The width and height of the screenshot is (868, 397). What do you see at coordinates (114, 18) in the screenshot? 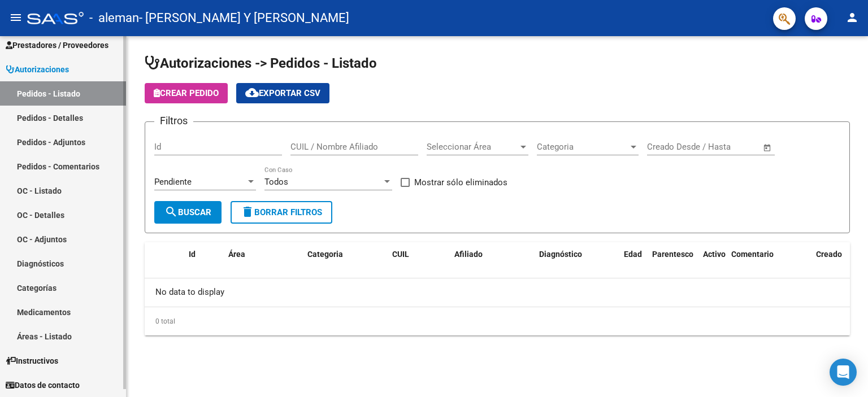
I see `span: - aleman` at bounding box center [114, 18].